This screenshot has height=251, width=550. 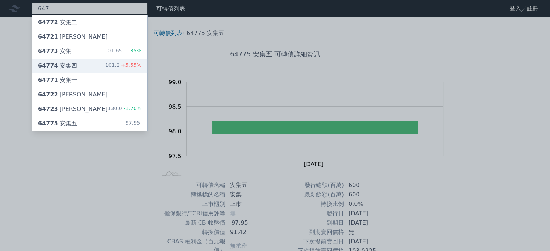 What do you see at coordinates (57, 124) in the screenshot?
I see `div: 安集五` at bounding box center [57, 124].